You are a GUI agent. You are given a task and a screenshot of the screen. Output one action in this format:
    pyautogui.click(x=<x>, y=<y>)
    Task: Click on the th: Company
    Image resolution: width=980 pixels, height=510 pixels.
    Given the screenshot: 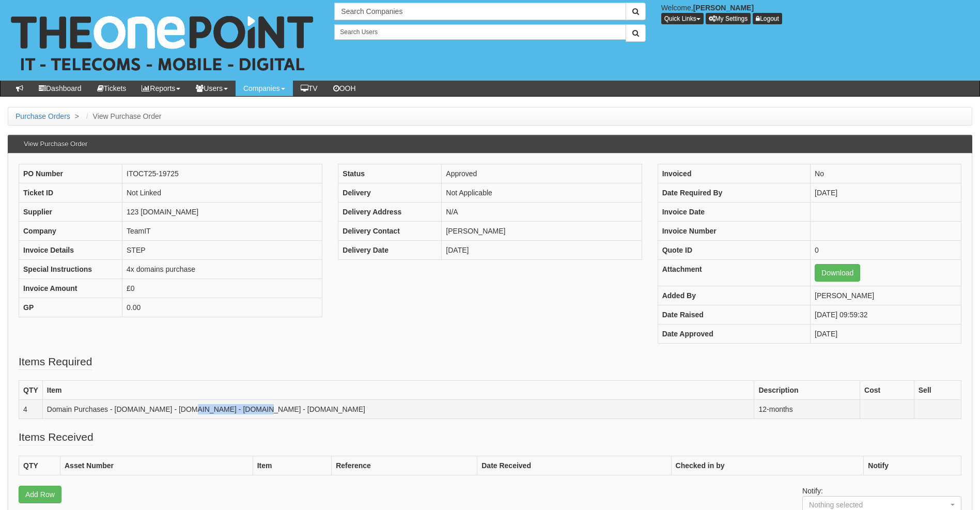 What is the action you would take?
    pyautogui.click(x=71, y=230)
    